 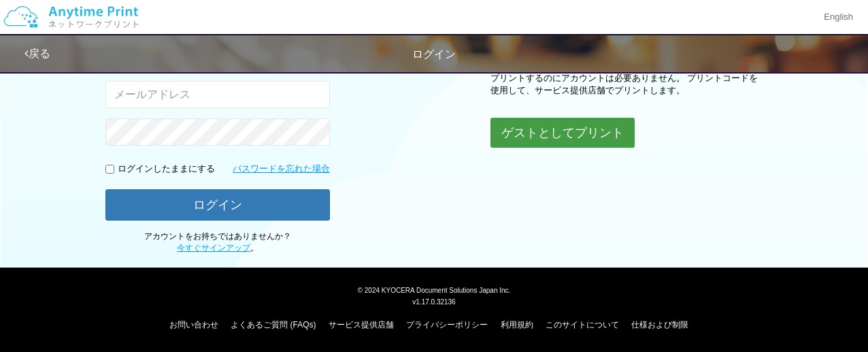 What do you see at coordinates (447, 324) in the screenshot?
I see `a: プライバシーポリシー` at bounding box center [447, 324].